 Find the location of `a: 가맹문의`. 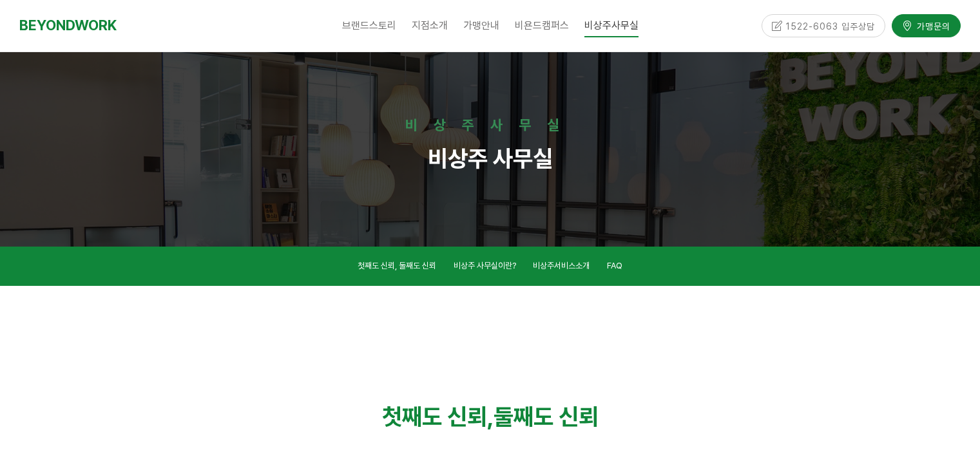

a: 가맹문의 is located at coordinates (925, 25).